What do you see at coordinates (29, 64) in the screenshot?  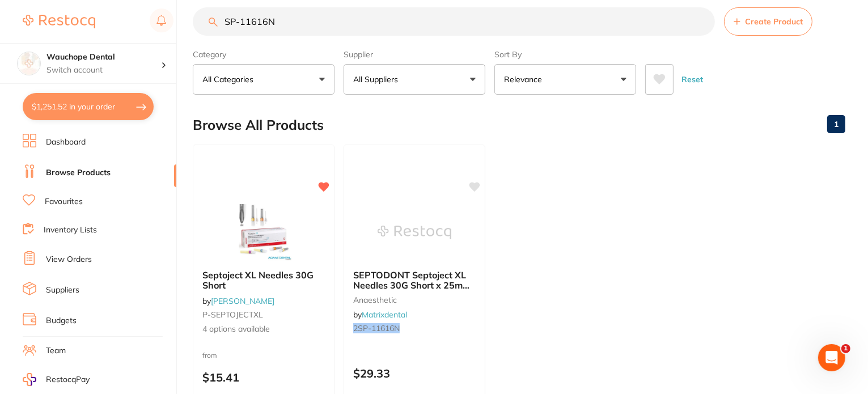 I see `img: Wauchope Dental` at bounding box center [29, 64].